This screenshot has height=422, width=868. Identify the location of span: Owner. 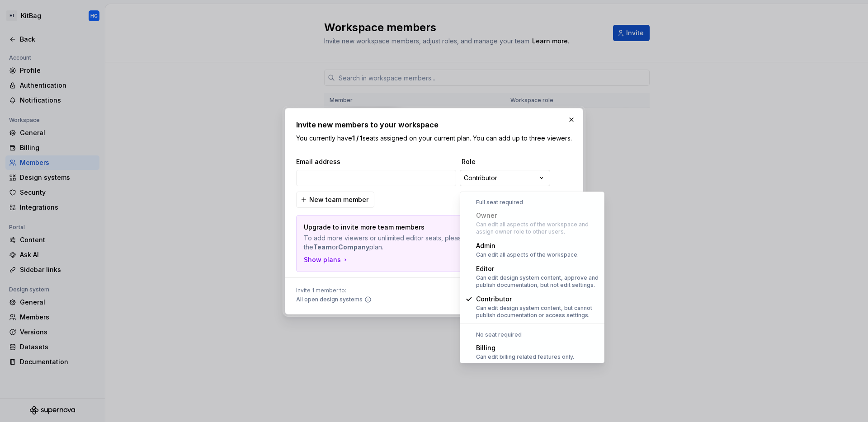
(486, 215).